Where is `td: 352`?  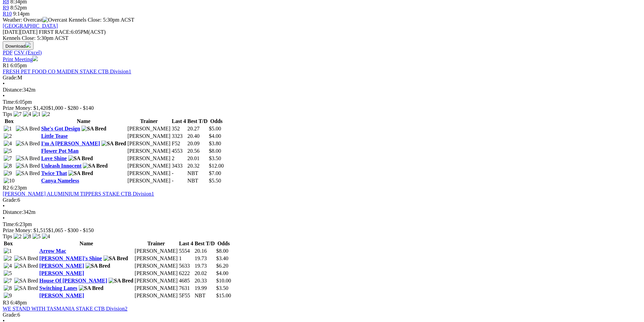 td: 352 is located at coordinates (179, 129).